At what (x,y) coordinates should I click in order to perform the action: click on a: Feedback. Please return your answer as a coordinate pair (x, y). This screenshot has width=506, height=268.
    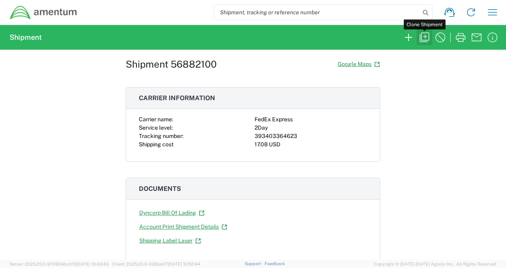
    Looking at the image, I should click on (274, 264).